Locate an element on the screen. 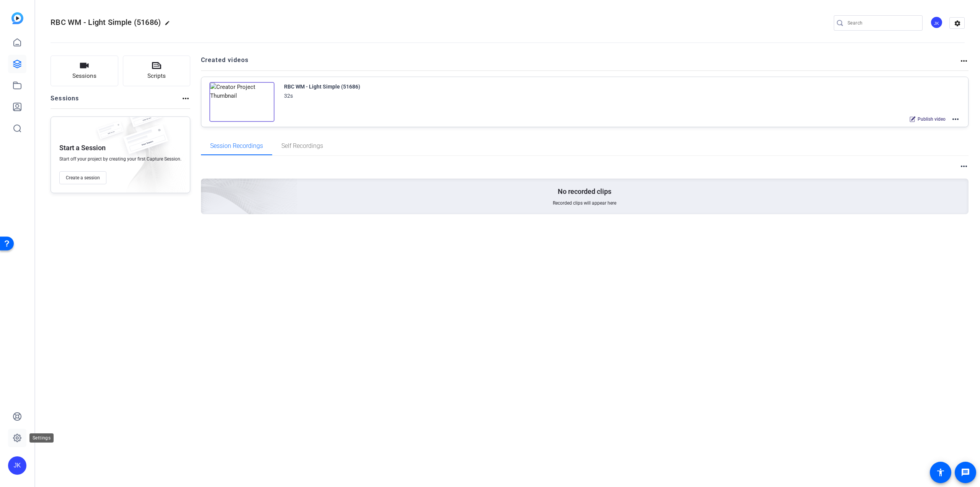 The image size is (980, 487). button: Scripts is located at coordinates (157, 71).